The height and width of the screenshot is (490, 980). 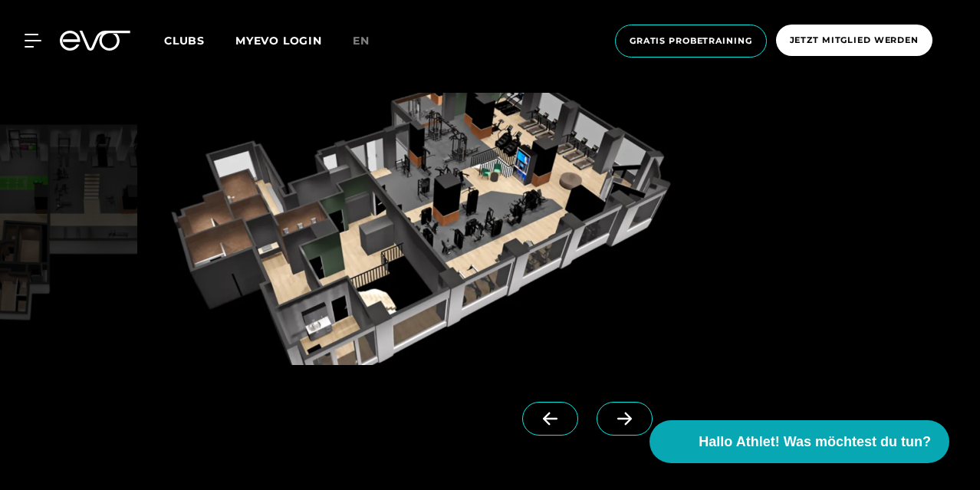 I want to click on button: Hallo Athlet! Was möchtest du tun?, so click(x=799, y=442).